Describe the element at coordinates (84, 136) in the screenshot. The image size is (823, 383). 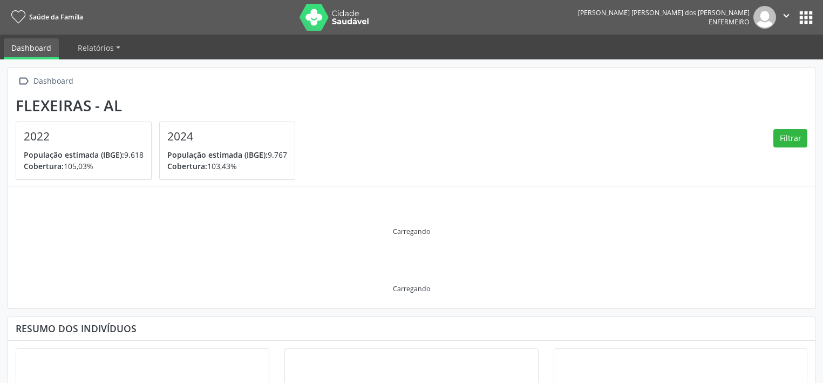
I see `h4: 2022` at that location.